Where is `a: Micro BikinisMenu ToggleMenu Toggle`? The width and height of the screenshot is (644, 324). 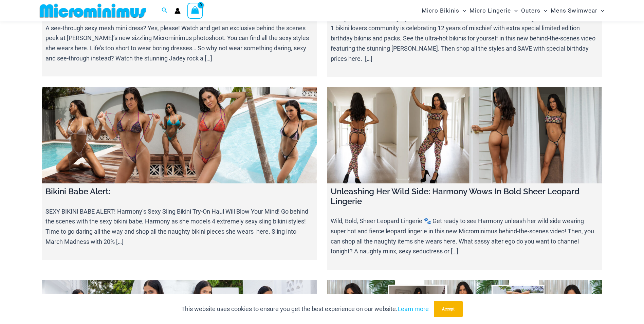
a: Micro BikinisMenu ToggleMenu Toggle is located at coordinates (444, 11).